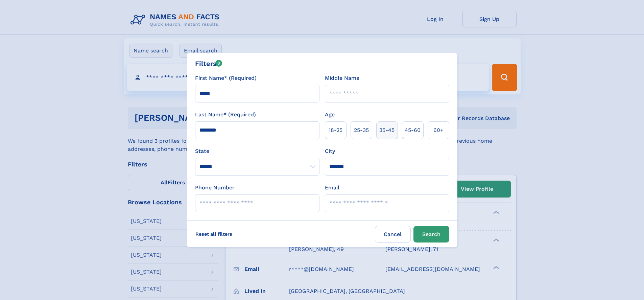  I want to click on label: Reset all filters, so click(214, 234).